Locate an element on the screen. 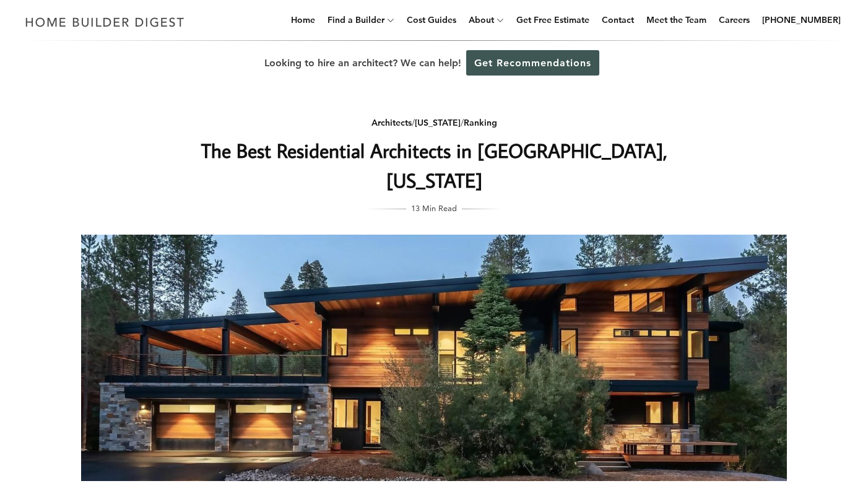 The width and height of the screenshot is (868, 499). img: Home Builder Digest is located at coordinates (105, 22).